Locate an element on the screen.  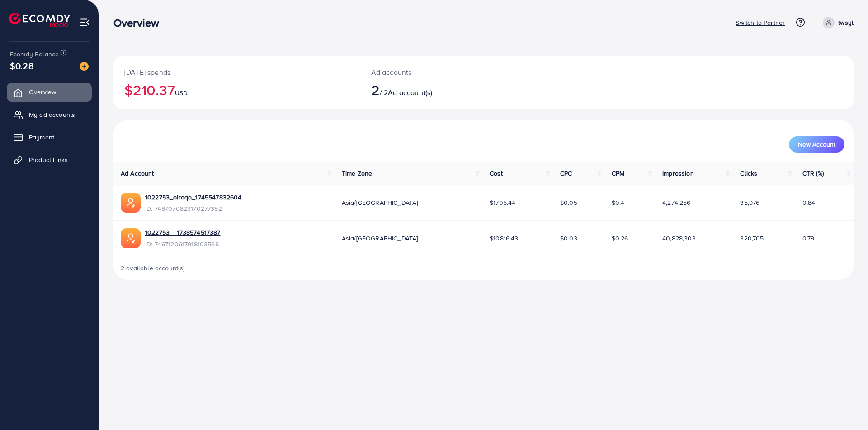
span: Payment is located at coordinates (42, 137).